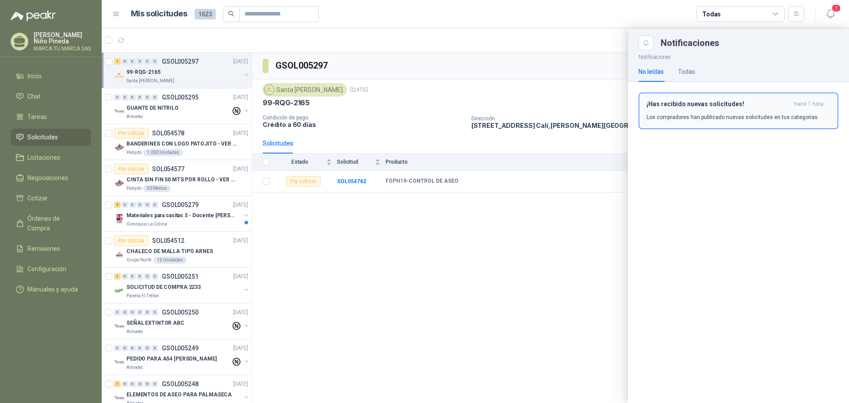  What do you see at coordinates (51, 96) in the screenshot?
I see `a: Chat` at bounding box center [51, 96].